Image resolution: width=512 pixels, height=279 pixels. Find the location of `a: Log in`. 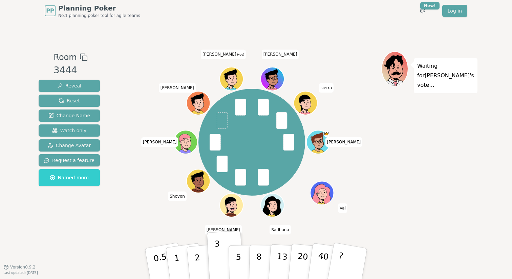

a: Log in is located at coordinates (455, 11).